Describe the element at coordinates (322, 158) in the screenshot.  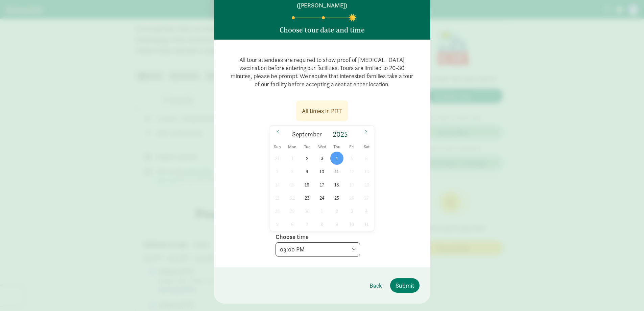
I see `span: September 3, 2025` at that location.